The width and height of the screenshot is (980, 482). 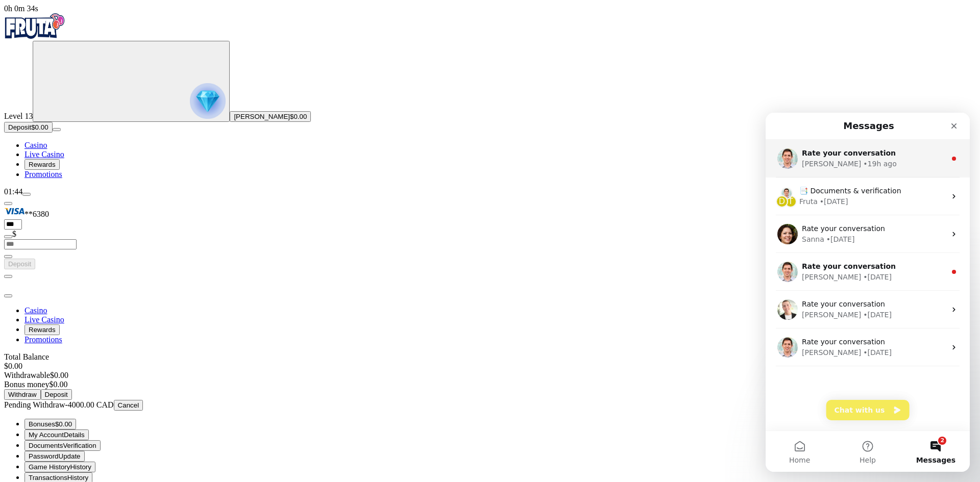 What do you see at coordinates (23, 394) in the screenshot?
I see `button: Withdraw` at bounding box center [23, 394].